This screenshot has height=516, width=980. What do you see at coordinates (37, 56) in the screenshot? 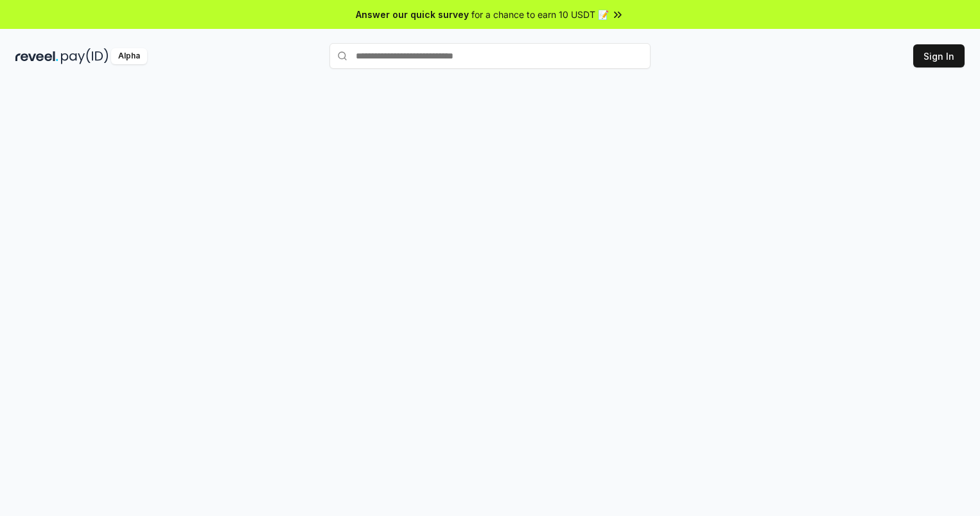
I see `img: reveel_dark` at bounding box center [37, 56].